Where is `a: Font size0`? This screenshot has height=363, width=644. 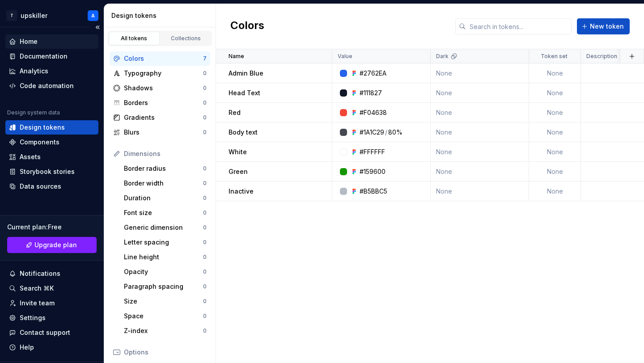 a: Font size0 is located at coordinates (165, 213).